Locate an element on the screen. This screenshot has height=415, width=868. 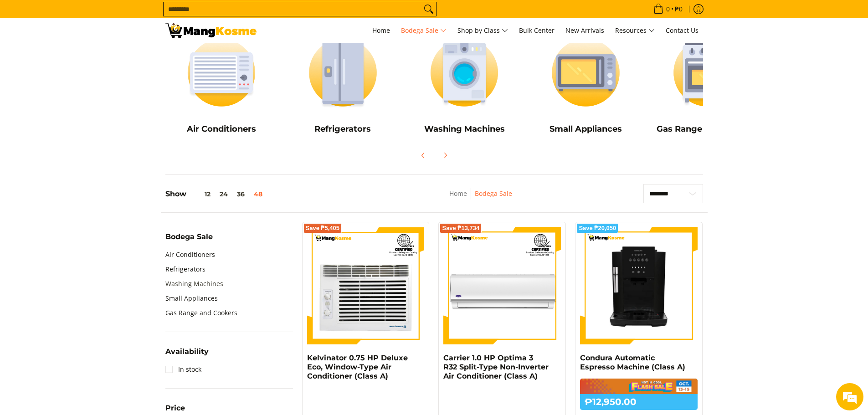
img: Cookers is located at coordinates (706, 72).